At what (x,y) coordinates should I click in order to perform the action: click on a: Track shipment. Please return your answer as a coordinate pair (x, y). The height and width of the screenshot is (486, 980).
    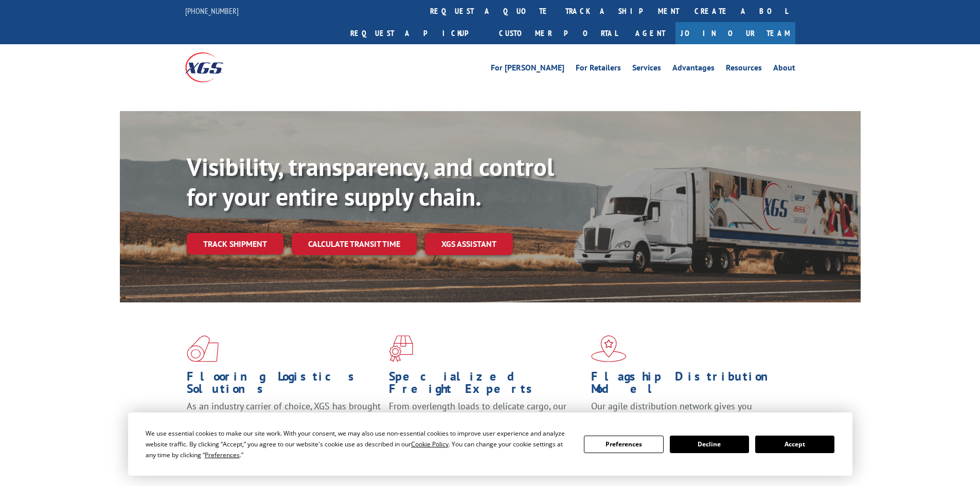
    Looking at the image, I should click on (235, 244).